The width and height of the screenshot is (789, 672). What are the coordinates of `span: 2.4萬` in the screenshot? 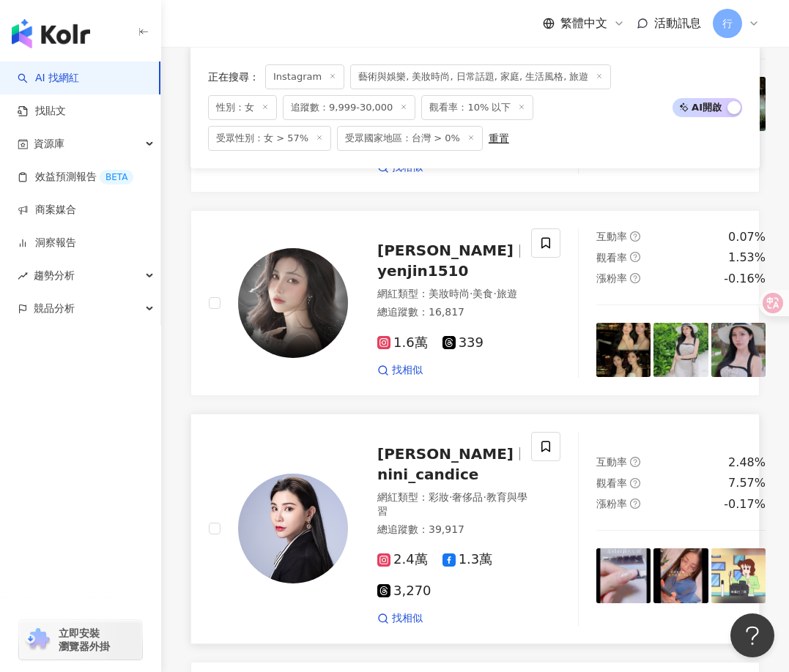 It's located at (402, 559).